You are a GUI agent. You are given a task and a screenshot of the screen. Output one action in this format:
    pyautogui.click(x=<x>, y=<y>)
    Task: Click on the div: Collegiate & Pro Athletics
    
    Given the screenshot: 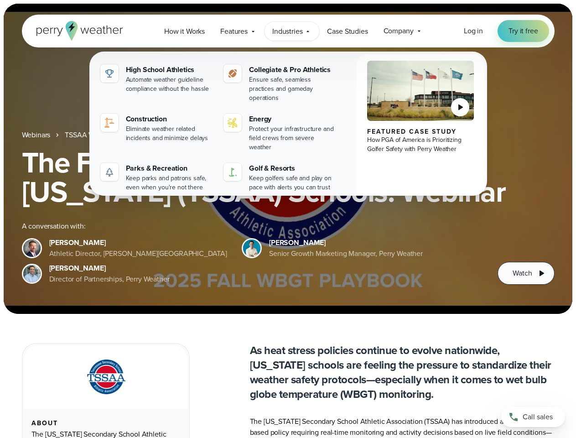 What is the action you would take?
    pyautogui.click(x=292, y=70)
    